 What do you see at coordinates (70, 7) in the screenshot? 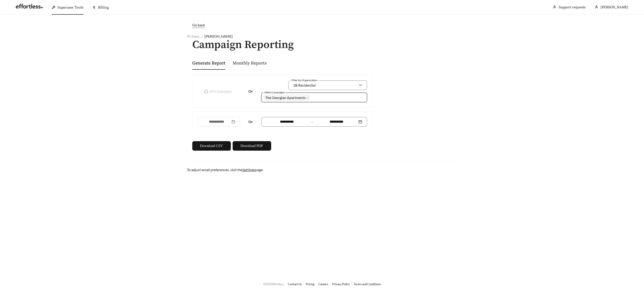
I see `span: Superuser Tools` at bounding box center [70, 7].